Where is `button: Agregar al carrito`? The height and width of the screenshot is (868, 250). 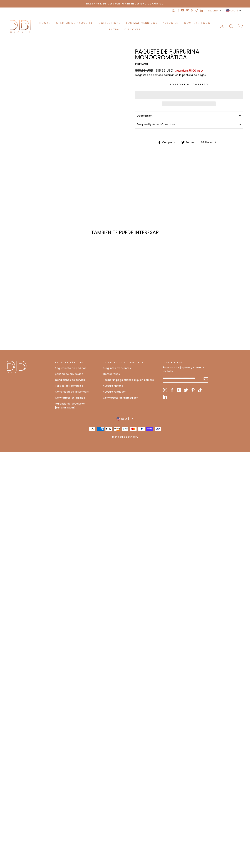
button: Agregar al carrito is located at coordinates (189, 85).